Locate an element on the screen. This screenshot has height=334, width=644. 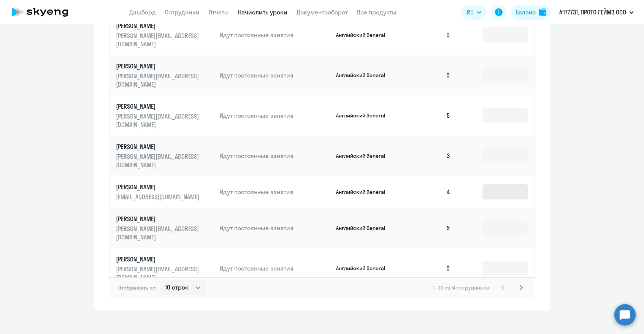
p: #177731, ПРОТО ГЕЙМЗ ООО is located at coordinates (593, 12).